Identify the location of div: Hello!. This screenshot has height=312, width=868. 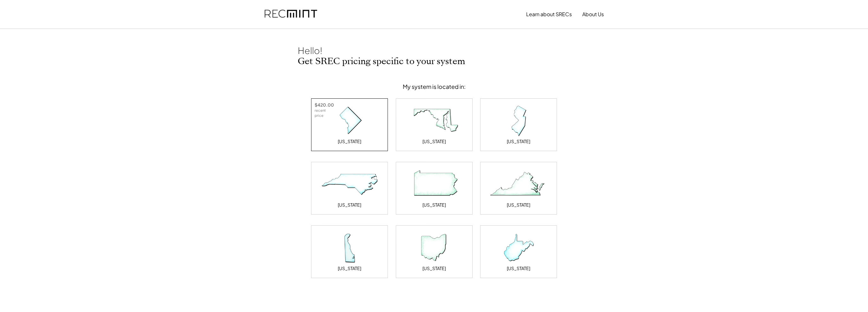
(330, 51).